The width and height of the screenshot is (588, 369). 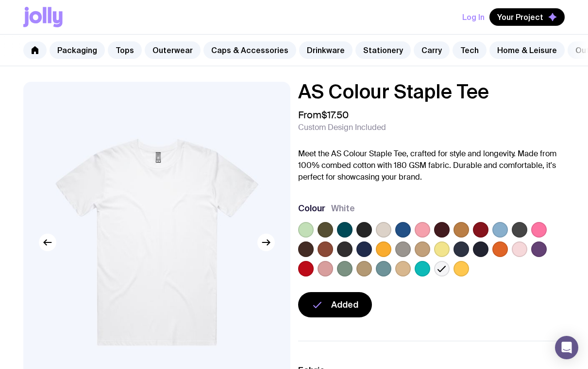 What do you see at coordinates (432, 91) in the screenshot?
I see `h1: AS Colour Staple Tee` at bounding box center [432, 91].